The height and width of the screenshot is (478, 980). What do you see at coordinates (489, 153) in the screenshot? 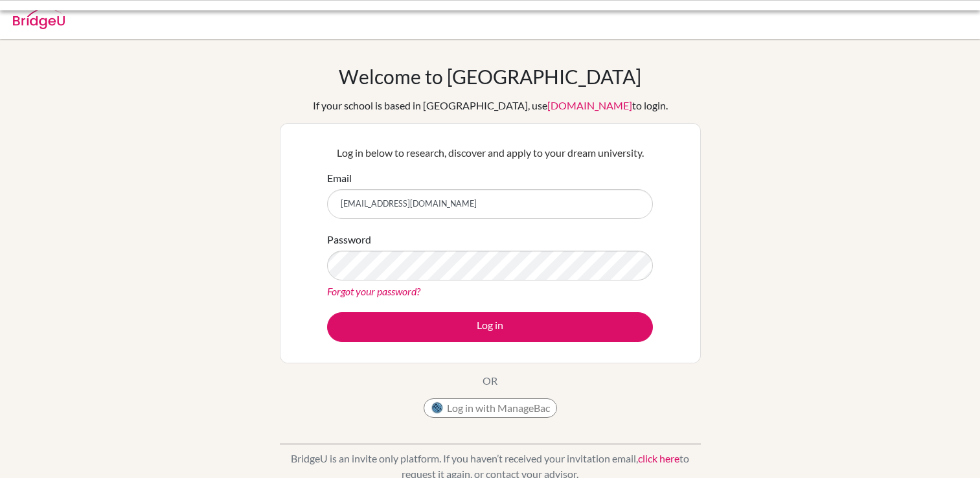
I see `p: Log in below to research, discover and apply to your dream university.` at bounding box center [489, 153].